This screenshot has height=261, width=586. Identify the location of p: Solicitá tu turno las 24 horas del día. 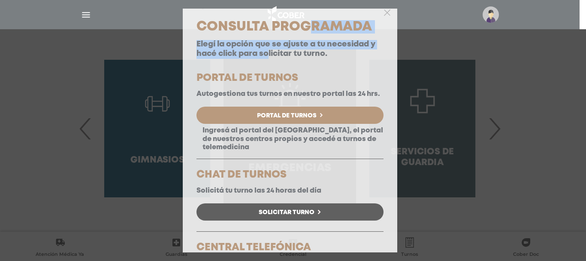
(290, 190).